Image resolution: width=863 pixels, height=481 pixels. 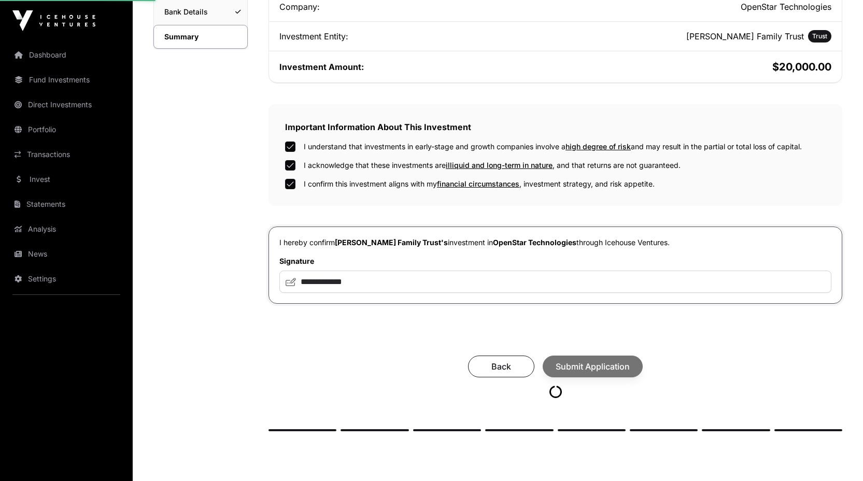 What do you see at coordinates (479, 184) in the screenshot?
I see `label: I confirm this investment aligns with my , investment strategy, and risk appetite.` at bounding box center [479, 184].